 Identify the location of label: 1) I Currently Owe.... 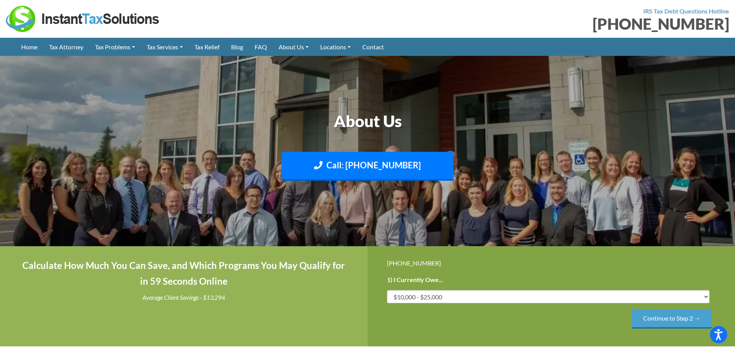
(415, 280).